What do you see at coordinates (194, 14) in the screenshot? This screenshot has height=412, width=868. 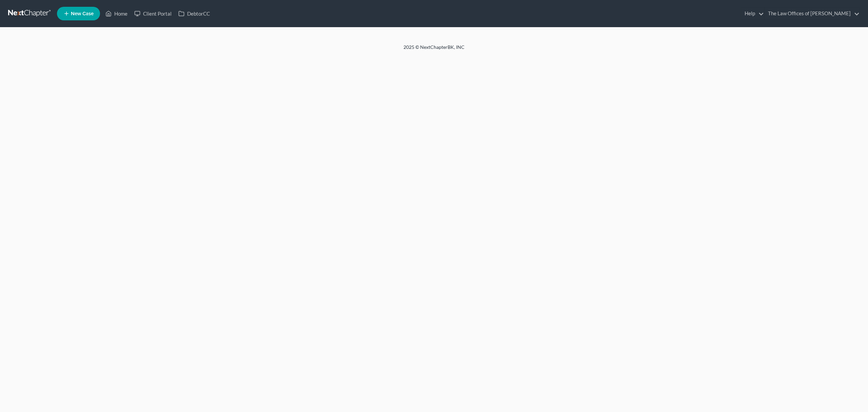 I see `a: DebtorCC` at bounding box center [194, 14].